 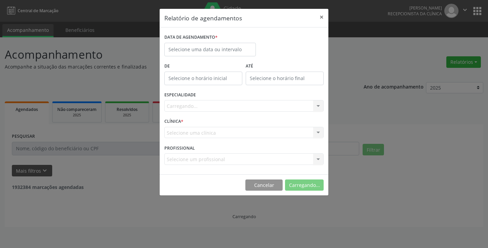 I want to click on label: DATA DE AGENDAMENTO, so click(x=191, y=37).